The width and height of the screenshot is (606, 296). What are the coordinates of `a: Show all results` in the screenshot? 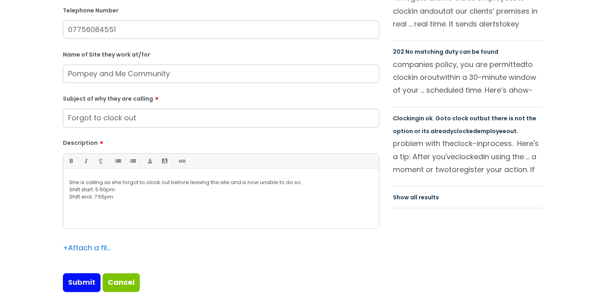 It's located at (416, 197).